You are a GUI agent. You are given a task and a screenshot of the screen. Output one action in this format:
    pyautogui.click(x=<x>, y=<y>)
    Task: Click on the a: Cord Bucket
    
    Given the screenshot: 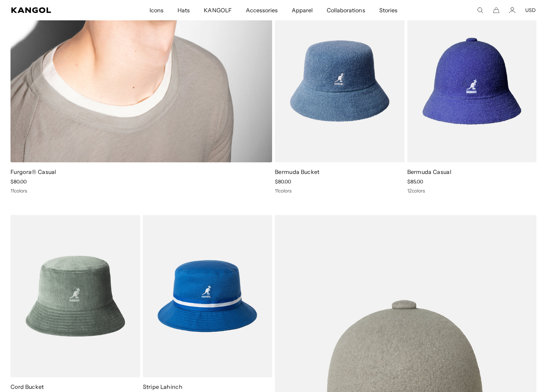 What is the action you would take?
    pyautogui.click(x=28, y=386)
    